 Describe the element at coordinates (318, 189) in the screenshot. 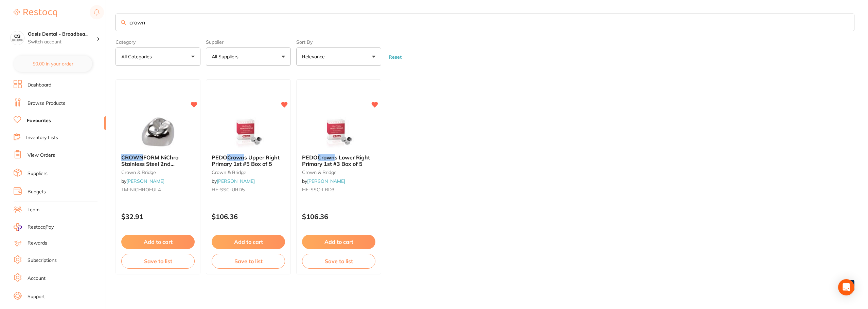

I see `span: HF-SSC-LRD3` at that location.